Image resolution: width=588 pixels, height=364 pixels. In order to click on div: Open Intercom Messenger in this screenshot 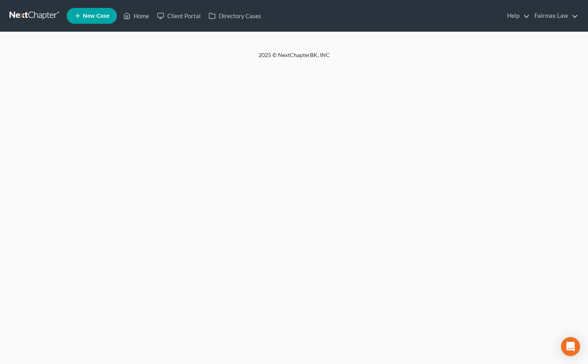, I will do `click(570, 346)`.